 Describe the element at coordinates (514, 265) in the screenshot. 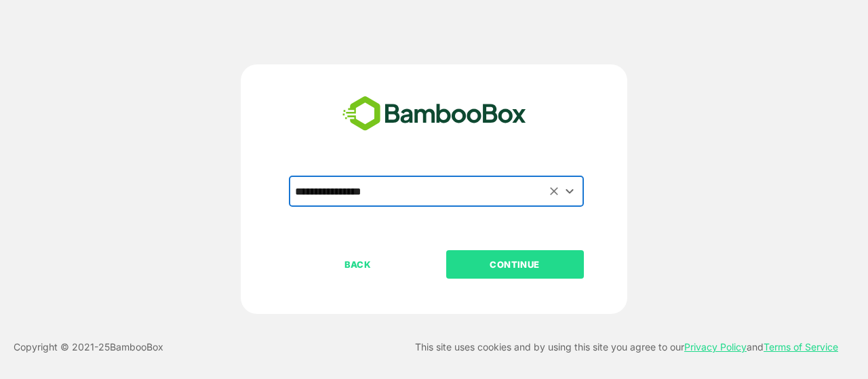

I see `button: CONTINUE` at that location.